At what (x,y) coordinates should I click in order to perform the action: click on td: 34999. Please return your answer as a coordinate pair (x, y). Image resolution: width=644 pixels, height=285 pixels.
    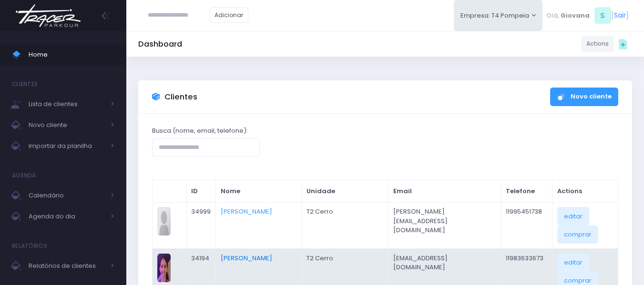
    Looking at the image, I should click on (201, 225).